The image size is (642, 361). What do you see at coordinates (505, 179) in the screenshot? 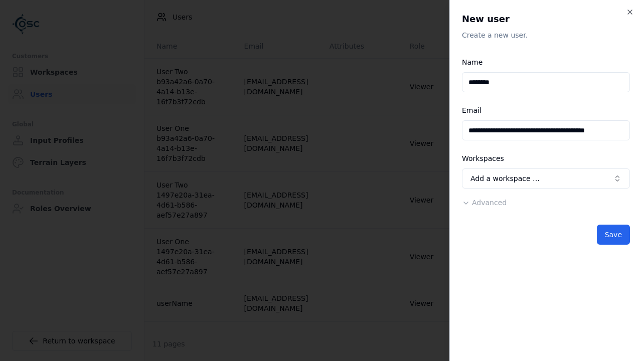
I see `span: Add a workspace …` at bounding box center [505, 179].